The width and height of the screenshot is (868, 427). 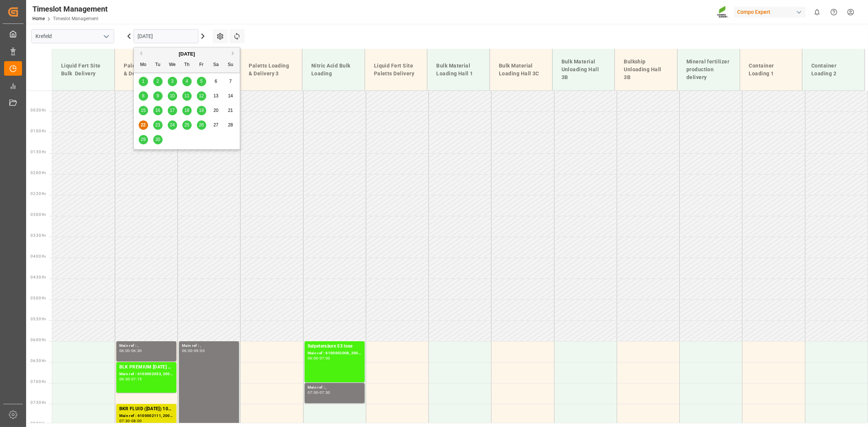 I want to click on span: 3, so click(x=172, y=81).